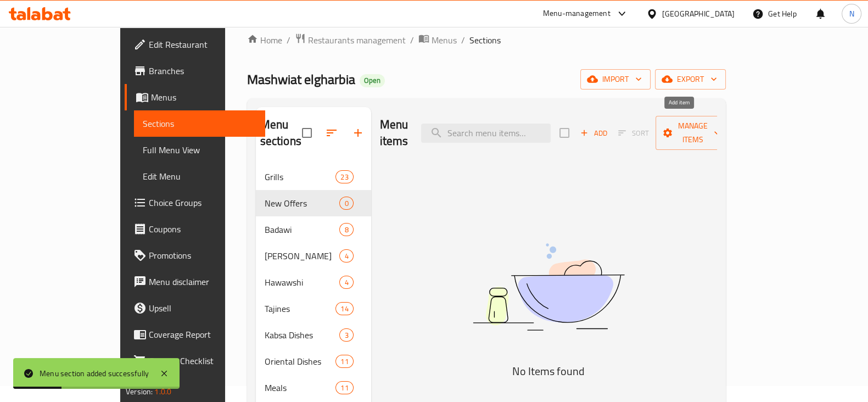 The height and width of the screenshot is (402, 868). I want to click on span: import, so click(615, 79).